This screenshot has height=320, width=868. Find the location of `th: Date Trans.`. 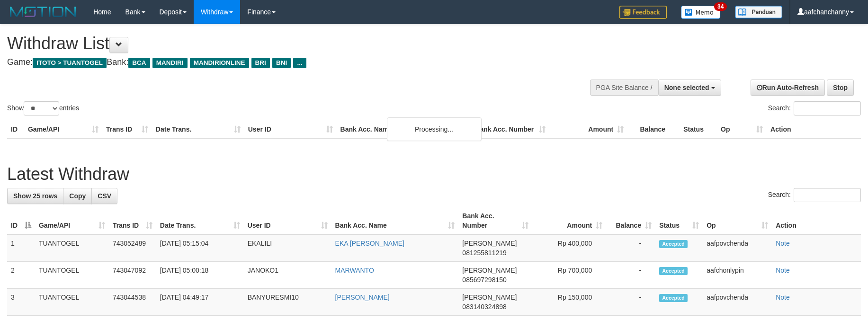

th: Date Trans. is located at coordinates (198, 129).